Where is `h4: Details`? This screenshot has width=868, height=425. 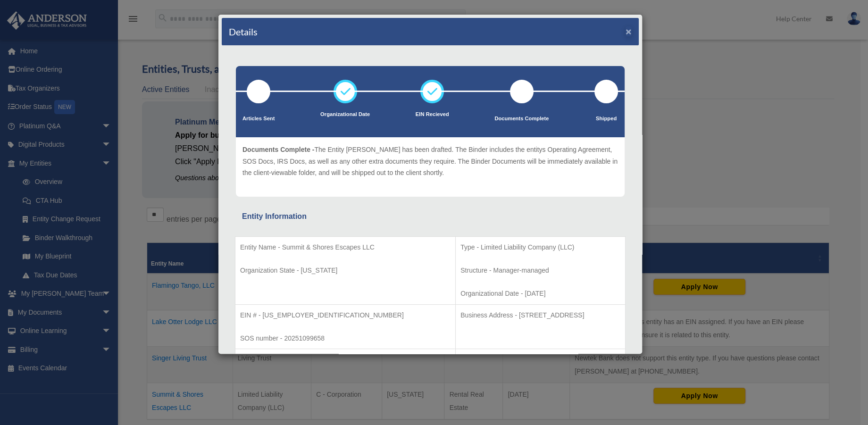
h4: Details is located at coordinates (243, 31).